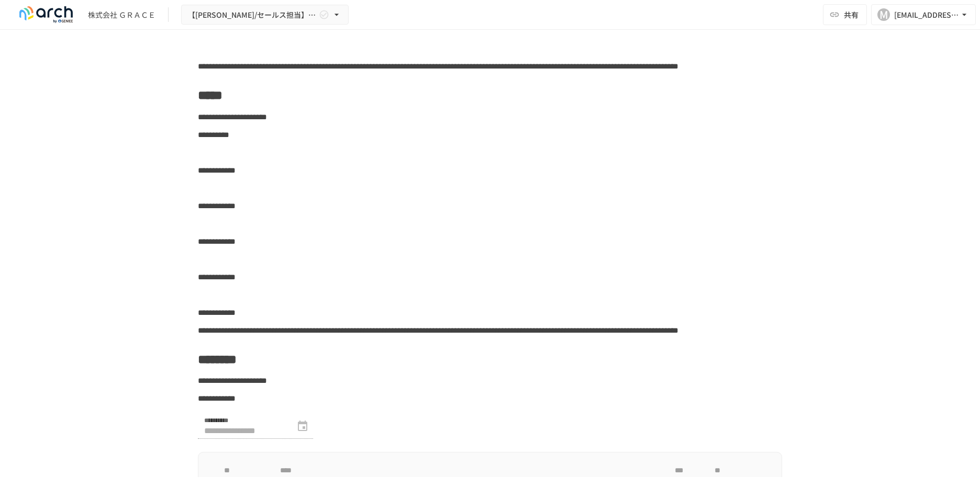 The image size is (980, 499). Describe the element at coordinates (46, 15) in the screenshot. I see `img: logo-default@2x-9cf2c760.svg` at that location.